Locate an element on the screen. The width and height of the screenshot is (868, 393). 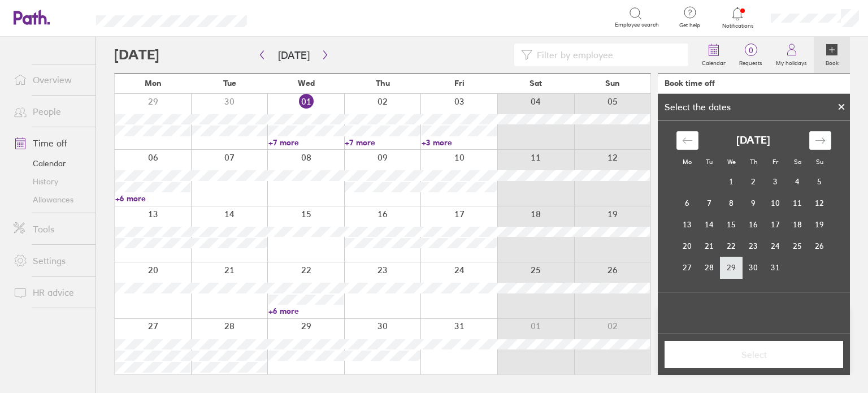
a: Notifications is located at coordinates (738, 17).